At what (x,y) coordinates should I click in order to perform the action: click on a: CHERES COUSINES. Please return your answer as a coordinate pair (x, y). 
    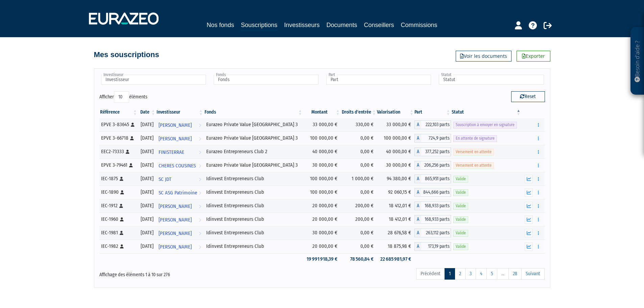
    Looking at the image, I should click on (179, 165).